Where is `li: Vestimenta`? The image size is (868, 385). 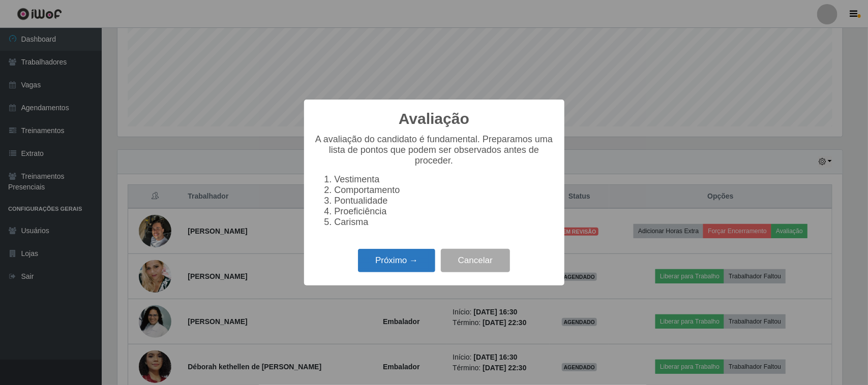
li: Vestimenta is located at coordinates (444, 179).